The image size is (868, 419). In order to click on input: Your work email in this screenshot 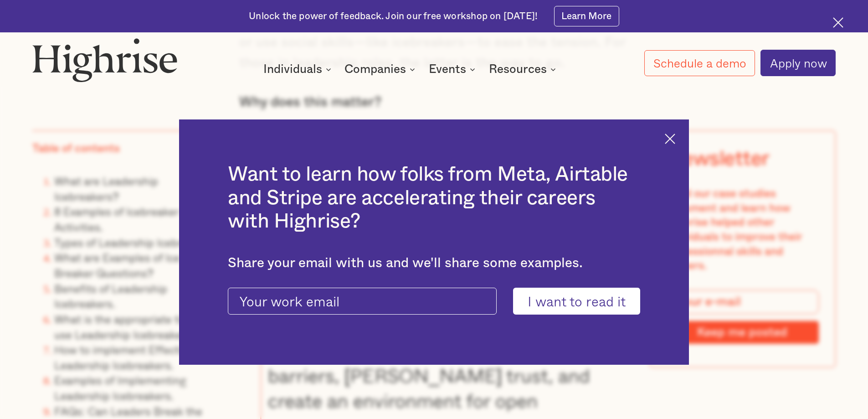, I will do `click(362, 301)`.